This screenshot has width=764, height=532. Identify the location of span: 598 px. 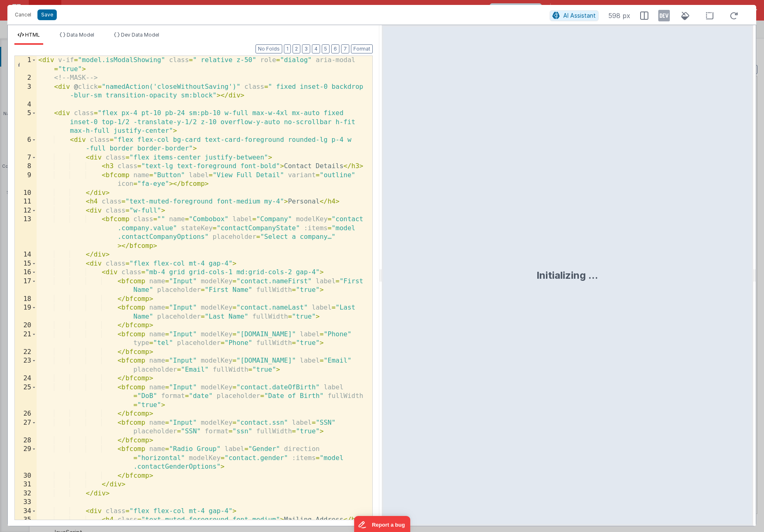
(619, 16).